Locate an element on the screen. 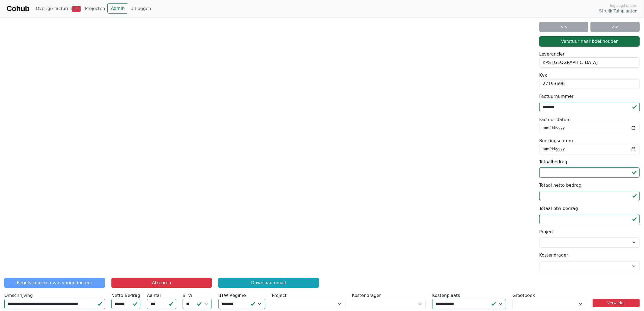 Image resolution: width=644 pixels, height=311 pixels. label: BTW is located at coordinates (188, 296).